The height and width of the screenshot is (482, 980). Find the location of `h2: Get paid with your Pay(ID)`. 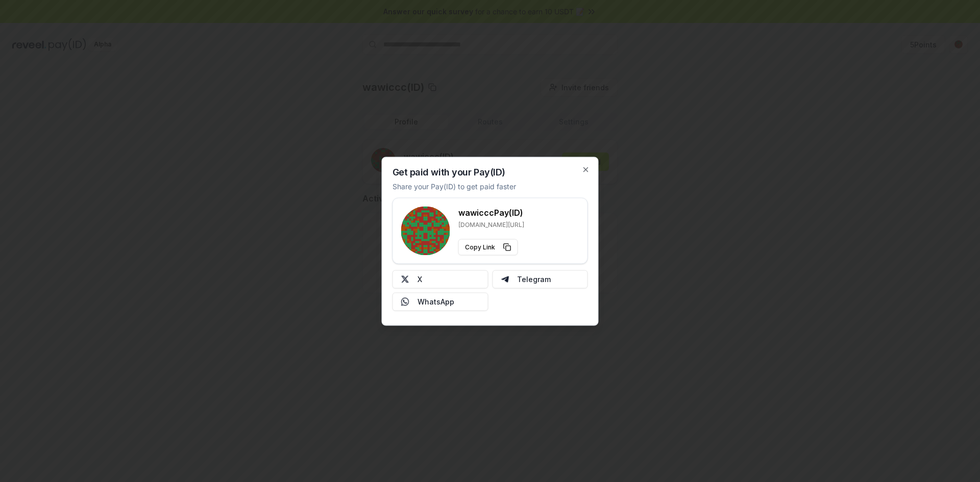

h2: Get paid with your Pay(ID) is located at coordinates (449, 172).